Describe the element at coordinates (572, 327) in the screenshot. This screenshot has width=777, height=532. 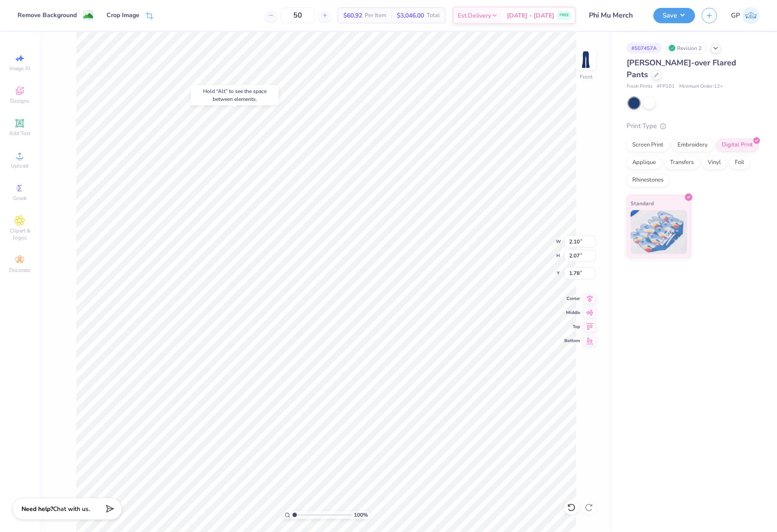
I see `span: Top` at that location.